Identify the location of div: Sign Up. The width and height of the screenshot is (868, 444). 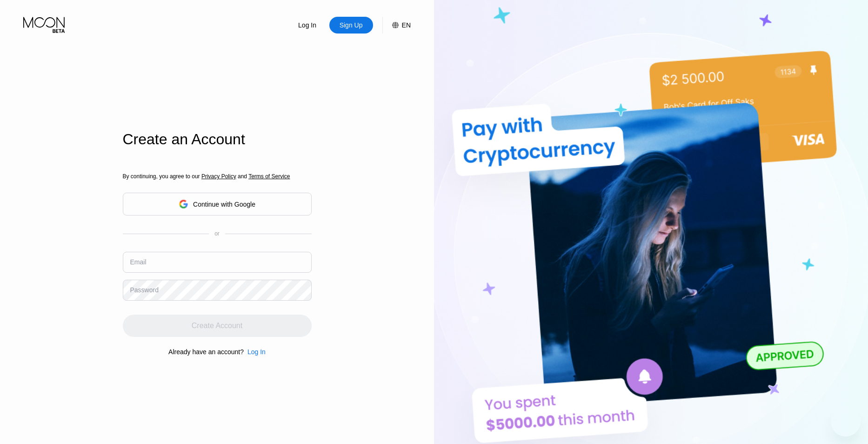
(351, 25).